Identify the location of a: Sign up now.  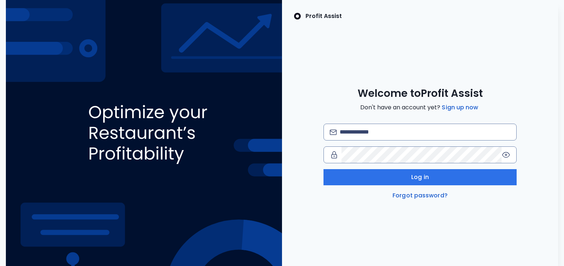
(460, 108).